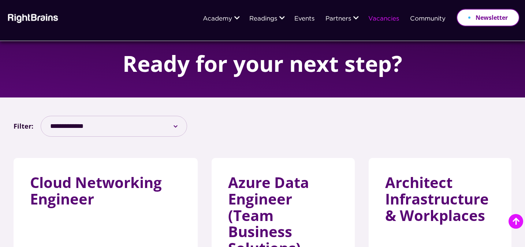  What do you see at coordinates (304, 19) in the screenshot?
I see `a: Events` at bounding box center [304, 19].